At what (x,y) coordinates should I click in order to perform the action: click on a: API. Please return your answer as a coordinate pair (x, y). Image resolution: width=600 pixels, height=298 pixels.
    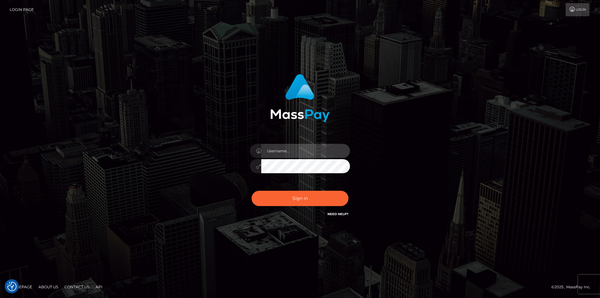
    Looking at the image, I should click on (99, 286).